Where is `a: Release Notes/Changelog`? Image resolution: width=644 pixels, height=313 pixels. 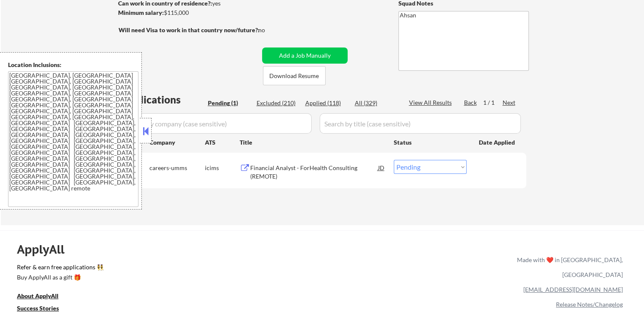 a: Release Notes/Changelog is located at coordinates (589, 304).